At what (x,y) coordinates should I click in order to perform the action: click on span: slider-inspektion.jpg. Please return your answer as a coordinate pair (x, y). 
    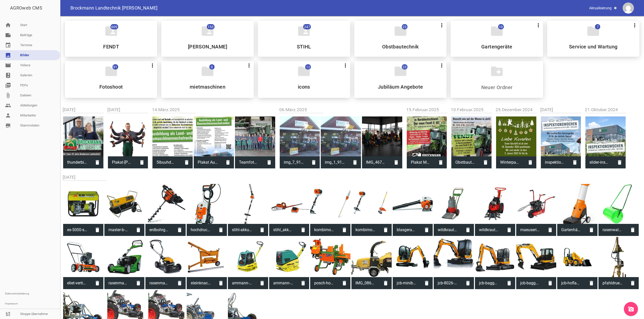
    Looking at the image, I should click on (600, 163).